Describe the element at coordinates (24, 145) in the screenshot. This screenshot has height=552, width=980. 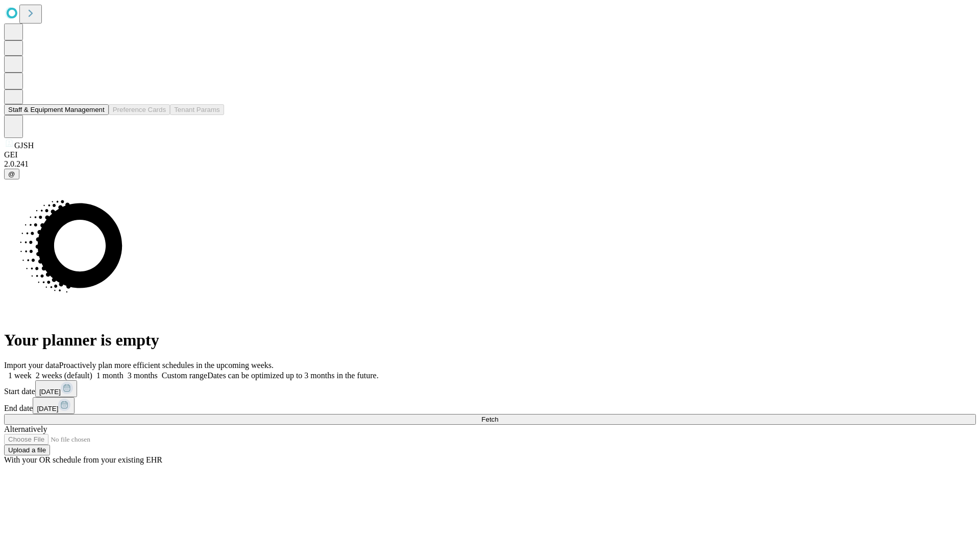
I see `span: GJSH` at that location.